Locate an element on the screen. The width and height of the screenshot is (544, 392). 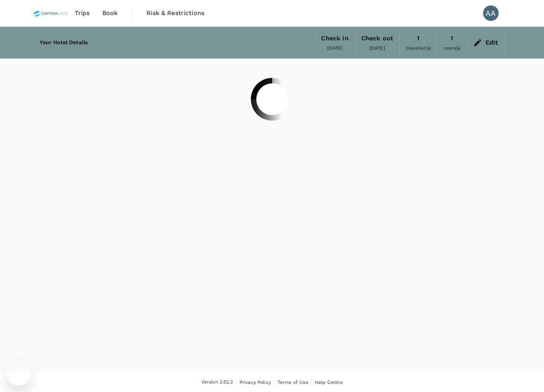
span: Terms of Use is located at coordinates (293, 382).